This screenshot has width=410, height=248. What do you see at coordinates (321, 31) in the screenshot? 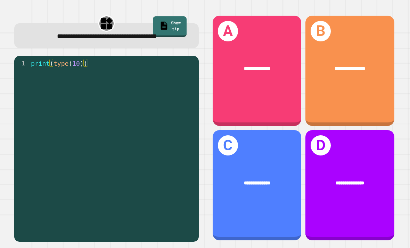
I see `h1: B` at bounding box center [321, 31].